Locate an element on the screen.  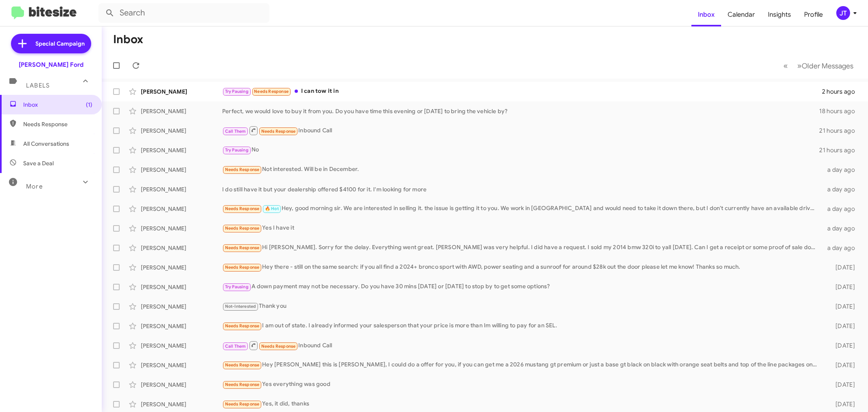
span: 🔥 Hot is located at coordinates (272, 208).